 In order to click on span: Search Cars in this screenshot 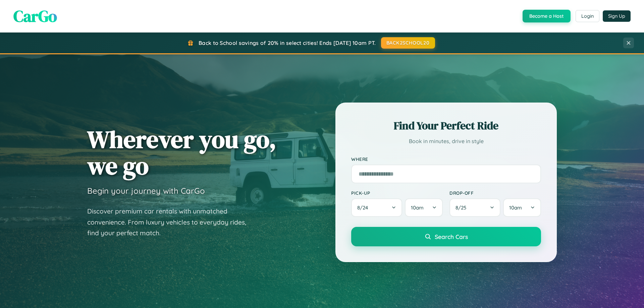, I will do `click(451, 237)`.